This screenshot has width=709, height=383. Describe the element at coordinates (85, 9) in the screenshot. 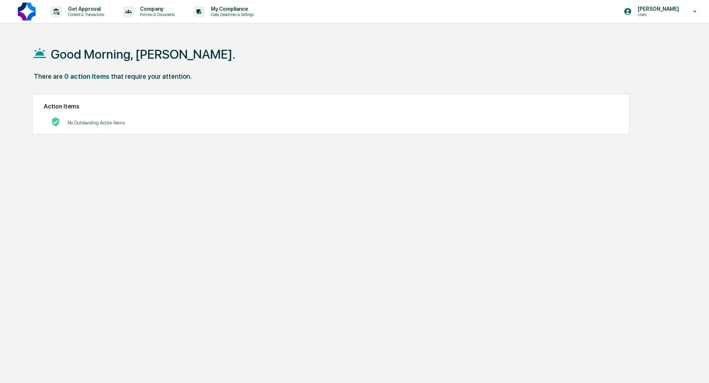

I see `p: Get Approval` at that location.